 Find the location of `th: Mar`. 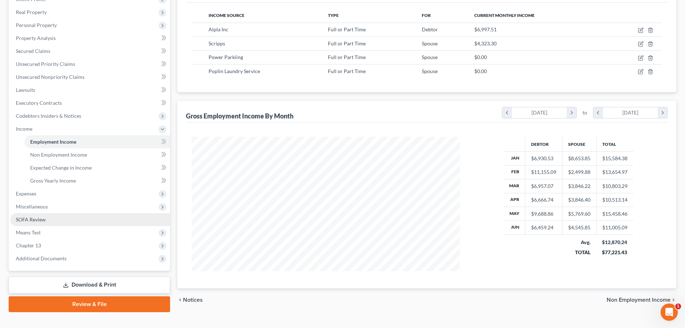

th: Mar is located at coordinates (514, 186).